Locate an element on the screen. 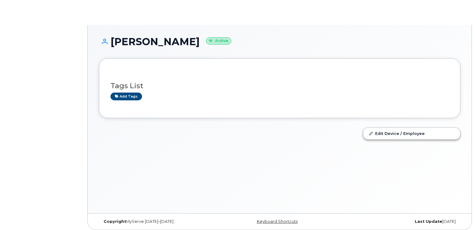 The height and width of the screenshot is (230, 475). strong: Copyright is located at coordinates (115, 222).